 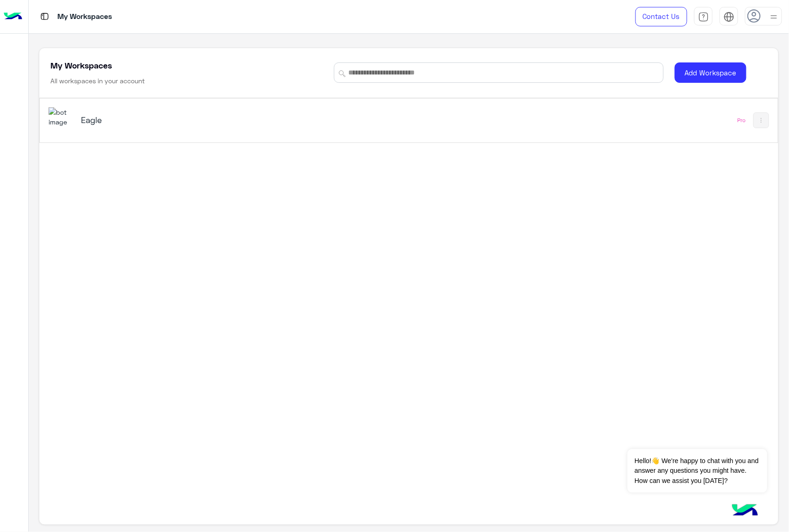 I want to click on h5: Eagle, so click(x=211, y=120).